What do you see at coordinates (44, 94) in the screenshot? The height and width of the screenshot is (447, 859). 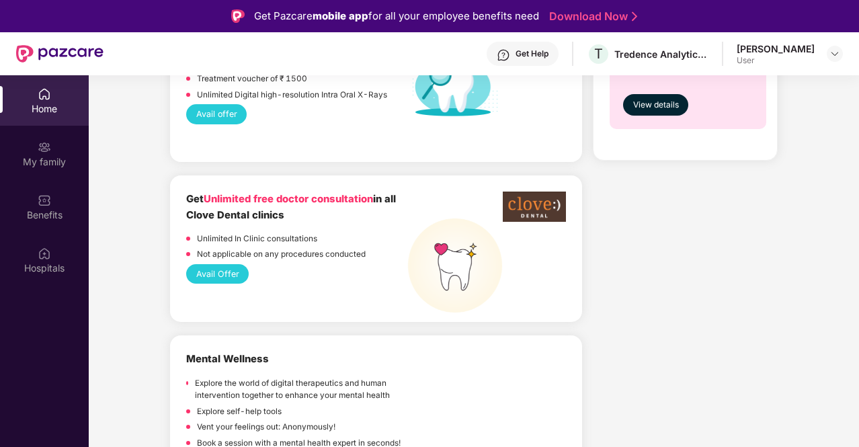 I see `img: svg+xml;base64,PHN2ZyBpZD0iSG9tZSIgeG1sbnM9Imh0dHA6Ly93d3cudzMub3JnLzIwMDAvc3ZnIiB3aWR0aD0iMjAiIG...` at bounding box center [44, 94].